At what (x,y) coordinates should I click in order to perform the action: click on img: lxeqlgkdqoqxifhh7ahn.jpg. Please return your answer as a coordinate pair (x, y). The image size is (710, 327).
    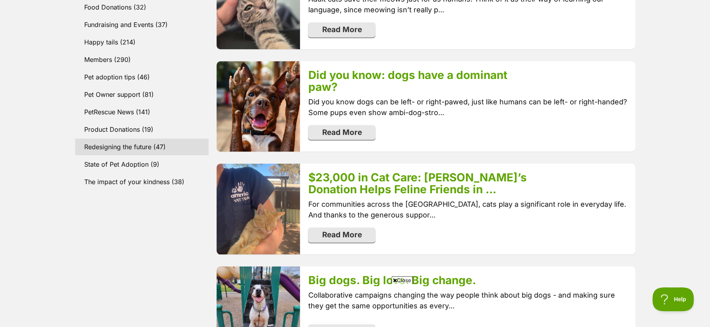
    Looking at the image, I should click on (258, 106).